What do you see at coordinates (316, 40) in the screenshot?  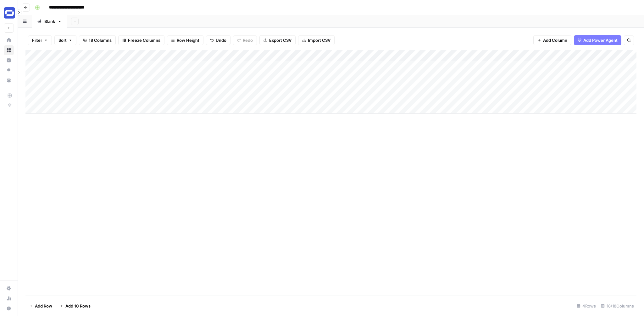 I see `button: Import CSV` at bounding box center [316, 40].